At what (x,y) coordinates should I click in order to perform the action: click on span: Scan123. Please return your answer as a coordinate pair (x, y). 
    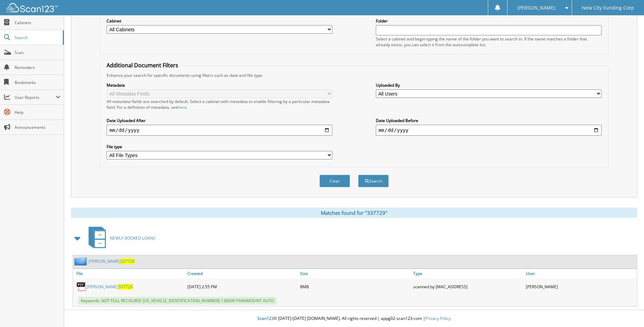
    Looking at the image, I should click on (265, 318).